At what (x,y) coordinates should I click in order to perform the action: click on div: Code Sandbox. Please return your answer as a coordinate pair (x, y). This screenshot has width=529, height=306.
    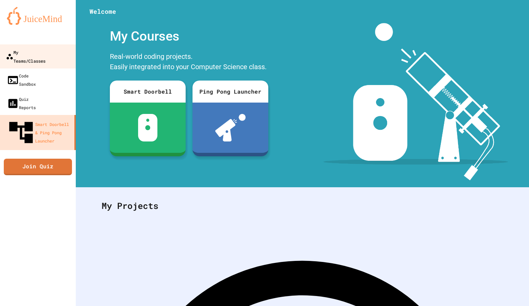
    Looking at the image, I should click on (21, 80).